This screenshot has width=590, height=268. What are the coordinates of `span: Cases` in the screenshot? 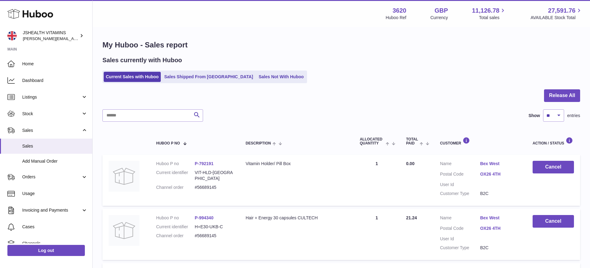 It's located at (55, 227).